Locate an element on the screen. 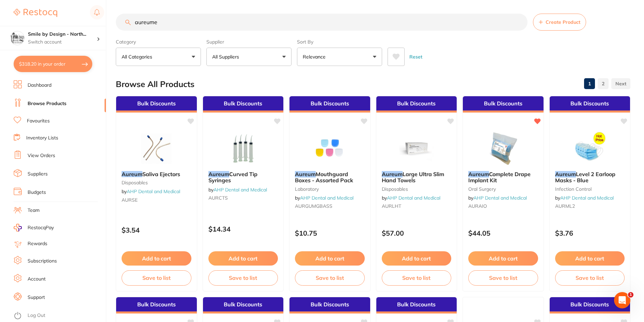 This screenshot has height=322, width=644. a: Inventory Lists is located at coordinates (42, 138).